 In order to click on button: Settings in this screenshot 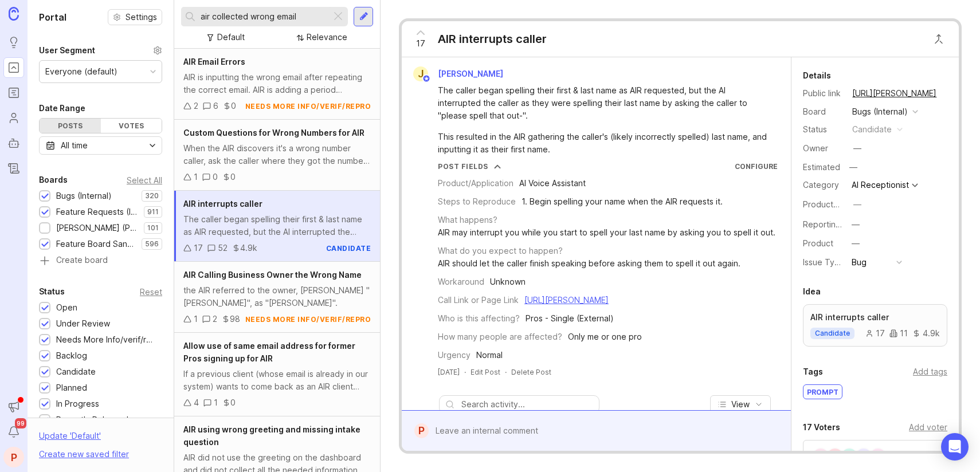, I will do `click(135, 18)`.